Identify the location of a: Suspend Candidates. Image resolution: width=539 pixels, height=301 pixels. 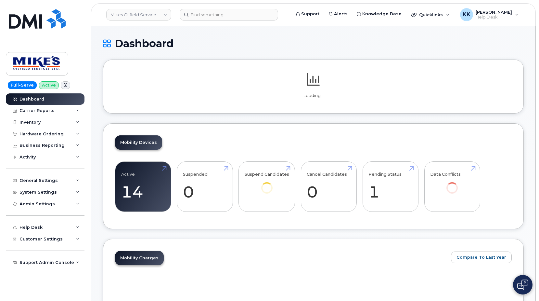
(267, 184).